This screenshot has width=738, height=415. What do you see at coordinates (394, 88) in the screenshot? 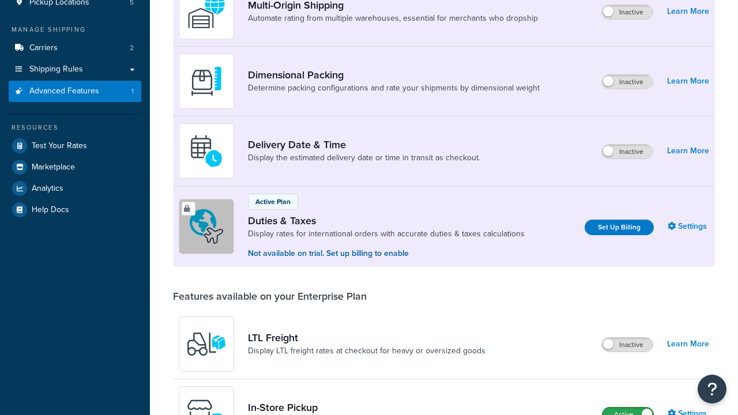
I see `a: Determine packing configurations and rate your shipments by dimensional weight` at bounding box center [394, 88].